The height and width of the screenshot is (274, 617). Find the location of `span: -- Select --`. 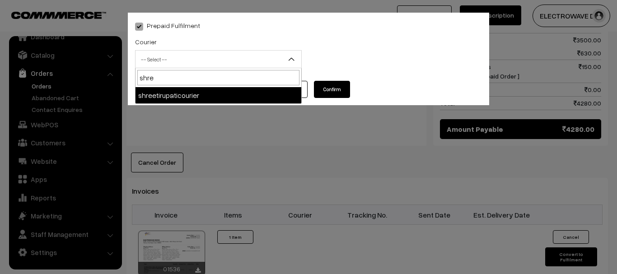

span: -- Select -- is located at coordinates (218, 59).